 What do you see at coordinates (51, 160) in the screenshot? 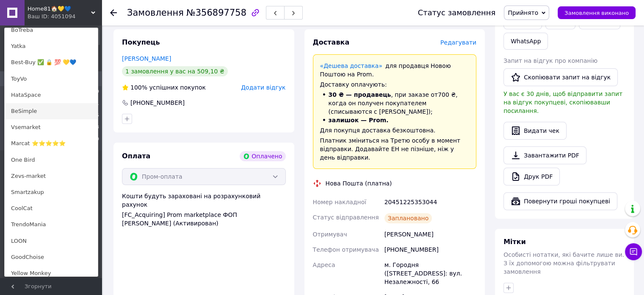
I see `a: One Bird` at bounding box center [51, 160].